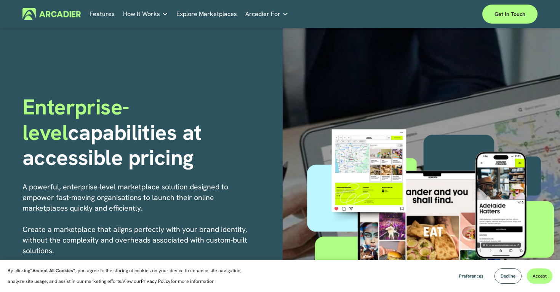  What do you see at coordinates (509, 14) in the screenshot?
I see `a: Get in touch` at bounding box center [509, 14].